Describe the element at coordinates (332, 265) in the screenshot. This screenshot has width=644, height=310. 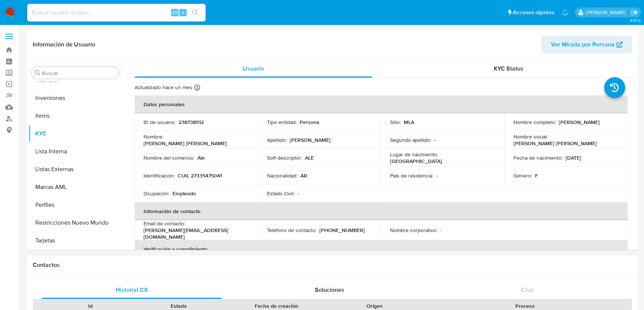
I see `h1: Contactos` at that location.